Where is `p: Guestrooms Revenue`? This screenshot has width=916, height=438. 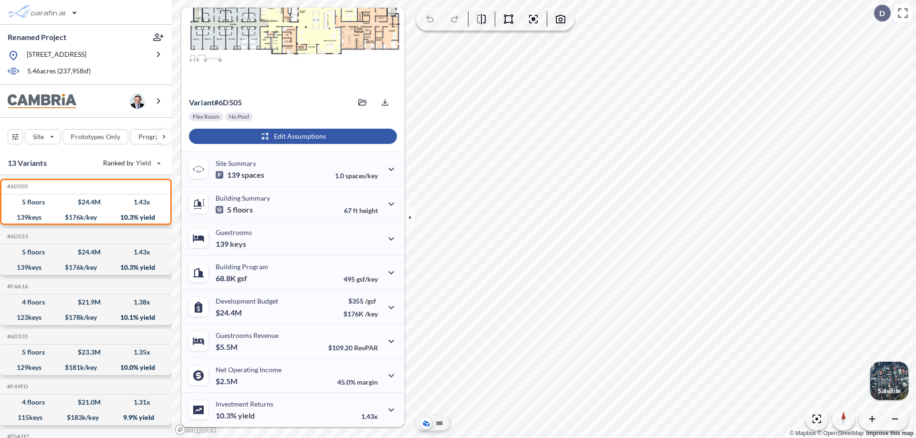
p: Guestrooms Revenue is located at coordinates (247, 335).